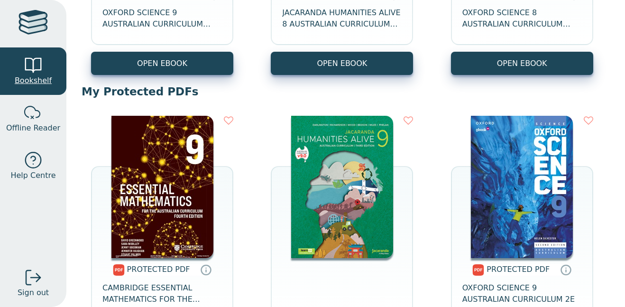 The image size is (625, 307). What do you see at coordinates (346, 92) in the screenshot?
I see `p: My Protected PDFs` at bounding box center [346, 92].